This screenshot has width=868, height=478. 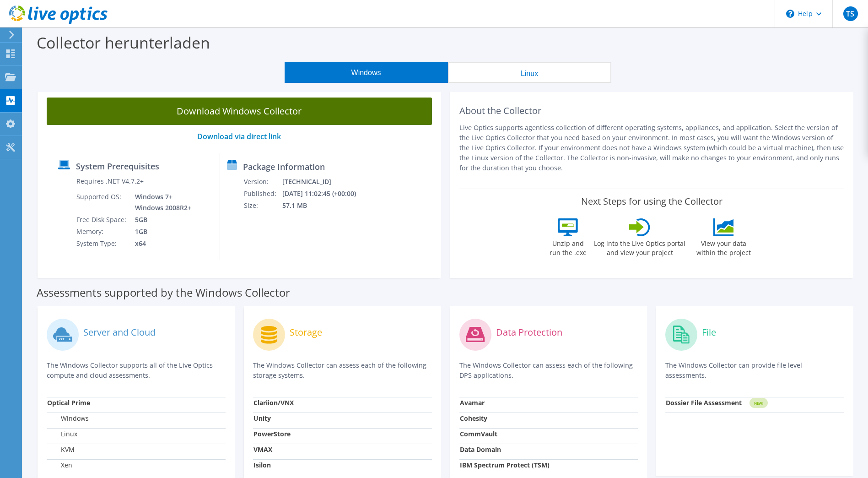 What do you see at coordinates (568, 247) in the screenshot?
I see `label: Unzip and run the .exe` at bounding box center [568, 247].